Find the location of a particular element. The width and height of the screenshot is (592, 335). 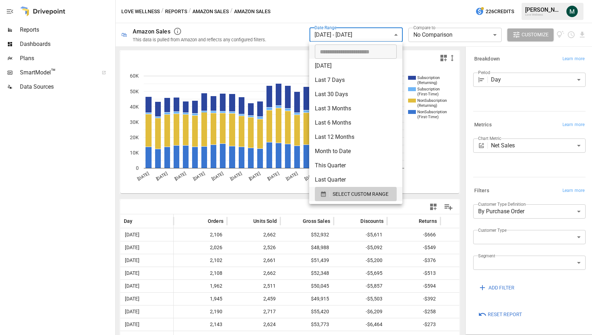

span: SELECT CUSTOM RANGE is located at coordinates (360, 194).